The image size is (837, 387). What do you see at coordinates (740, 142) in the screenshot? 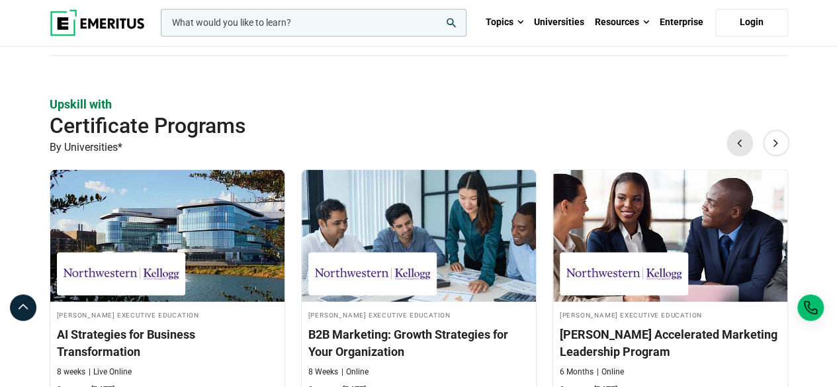
I see `button: Previous` at bounding box center [740, 142].